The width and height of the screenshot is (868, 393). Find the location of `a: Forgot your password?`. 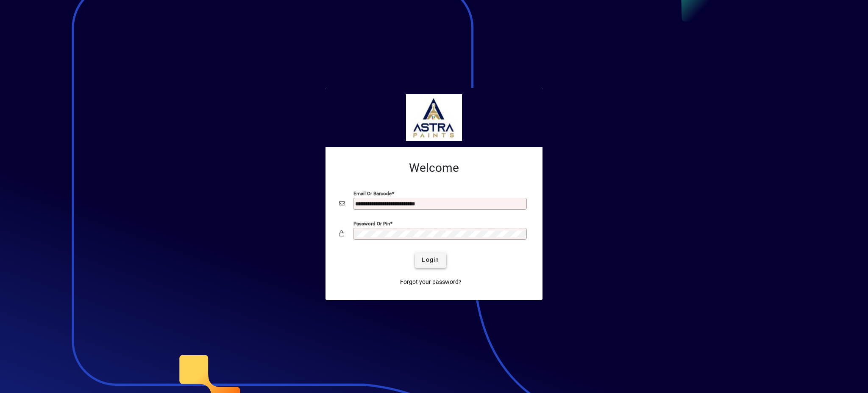

a: Forgot your password? is located at coordinates (431, 282).